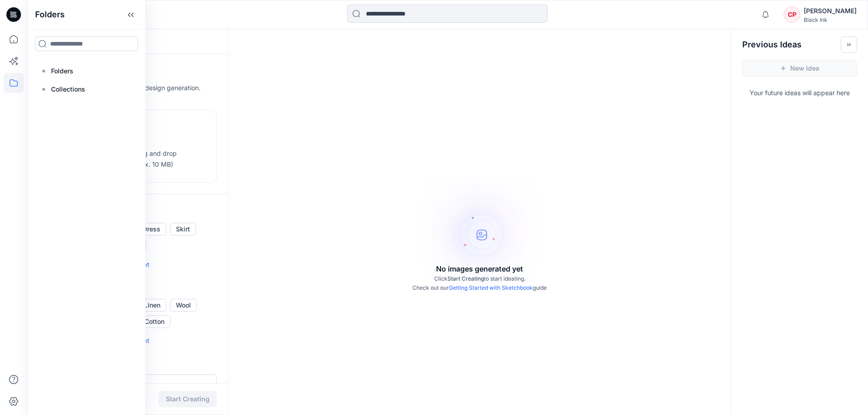  Describe the element at coordinates (800, 92) in the screenshot. I see `p: Your future ideas will appear here` at that location.